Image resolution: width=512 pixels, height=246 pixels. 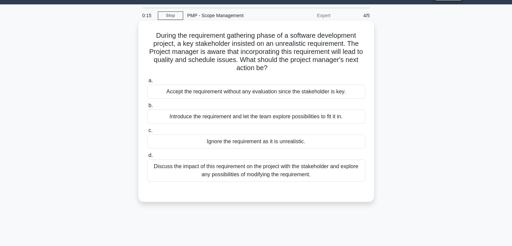 I want to click on div: PMP - Scope Management, so click(x=229, y=15).